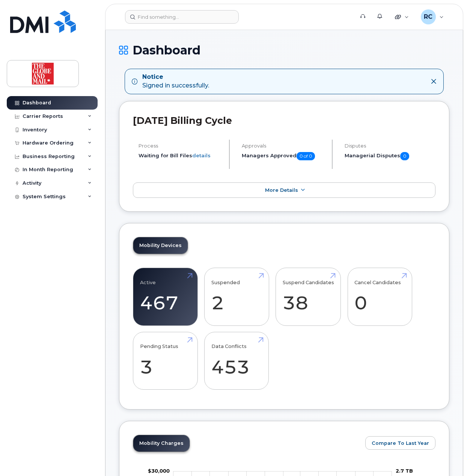  Describe the element at coordinates (308, 297) in the screenshot. I see `a: Suspend Candidates 38` at that location.